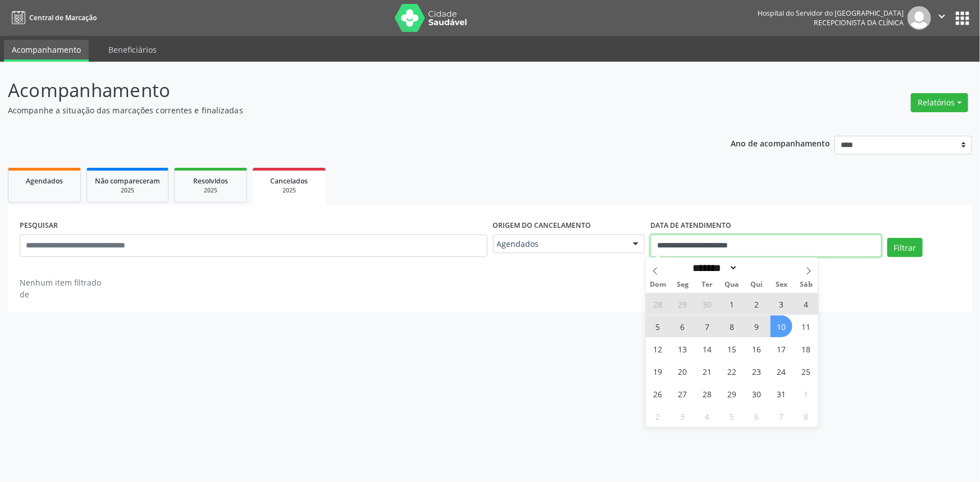 The width and height of the screenshot is (980, 482). Describe the element at coordinates (732, 349) in the screenshot. I see `span: Outubro 15, 2025` at that location.